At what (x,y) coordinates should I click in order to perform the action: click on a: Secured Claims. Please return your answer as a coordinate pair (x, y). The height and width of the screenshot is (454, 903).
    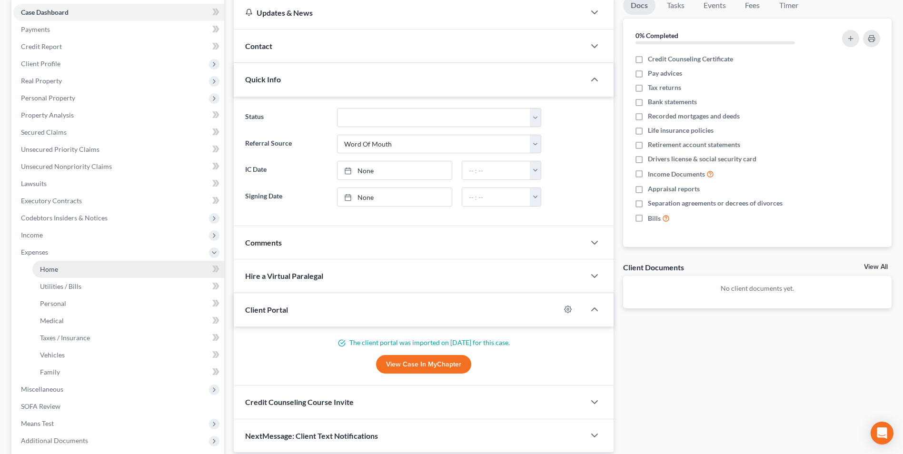
    Looking at the image, I should click on (119, 132).